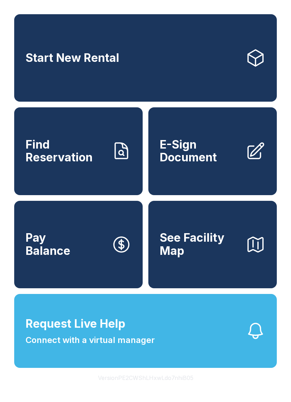  Describe the element at coordinates (200, 244) in the screenshot. I see `span: See Facility Map` at that location.